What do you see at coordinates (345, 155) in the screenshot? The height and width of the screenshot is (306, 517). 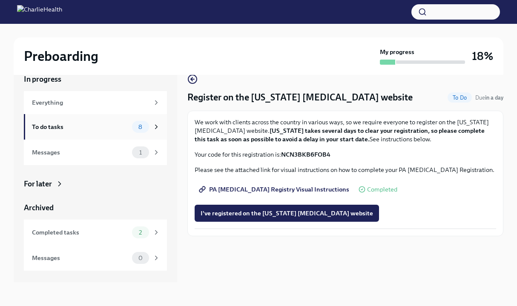 I see `p: Your code for this registration is:` at bounding box center [345, 155].